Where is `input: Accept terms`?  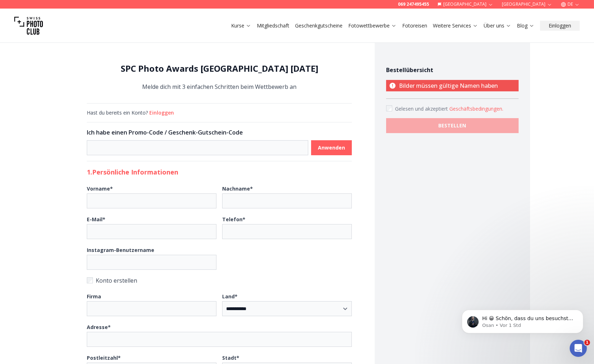
input: Accept terms is located at coordinates (389, 108).